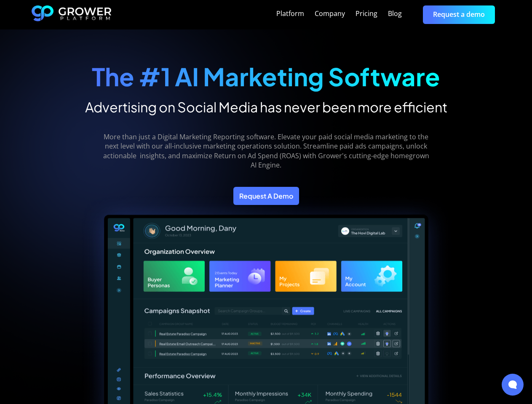  Describe the element at coordinates (266, 196) in the screenshot. I see `a: Request A Demo` at that location.